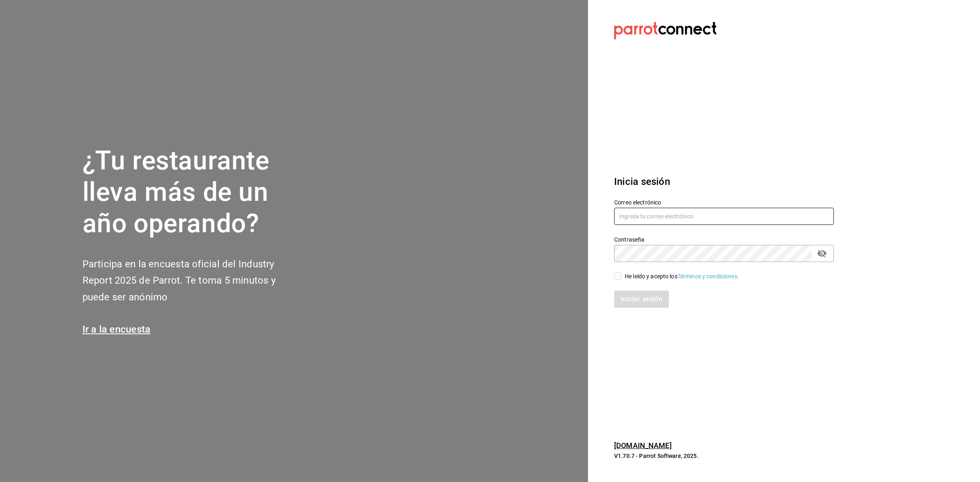 This screenshot has height=482, width=980. I want to click on h2: Participa en la encuesta oficial del Industry Report 2025 de Parrot. Te toma 5 minutos y puede se..., so click(193, 280).